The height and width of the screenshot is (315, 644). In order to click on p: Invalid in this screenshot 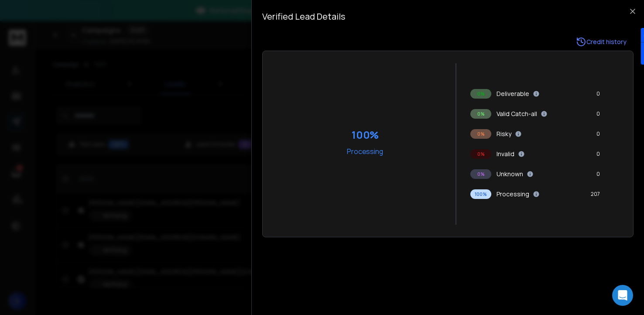, I will do `click(505, 154)`.